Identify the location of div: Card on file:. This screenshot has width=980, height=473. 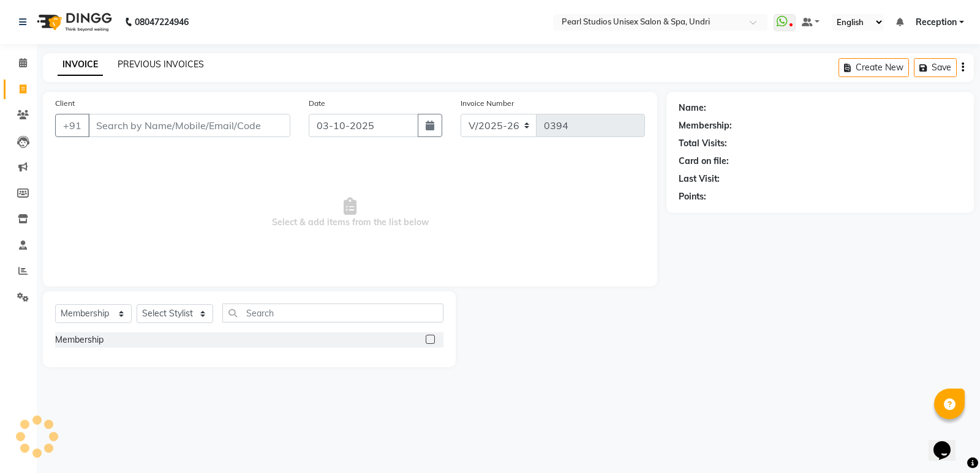
(704, 161).